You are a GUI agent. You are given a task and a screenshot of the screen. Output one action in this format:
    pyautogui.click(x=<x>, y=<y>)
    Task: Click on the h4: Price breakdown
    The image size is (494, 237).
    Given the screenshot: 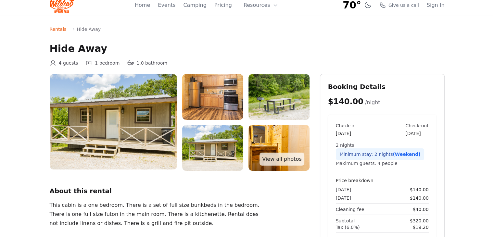 What is the action you would take?
    pyautogui.click(x=382, y=180)
    